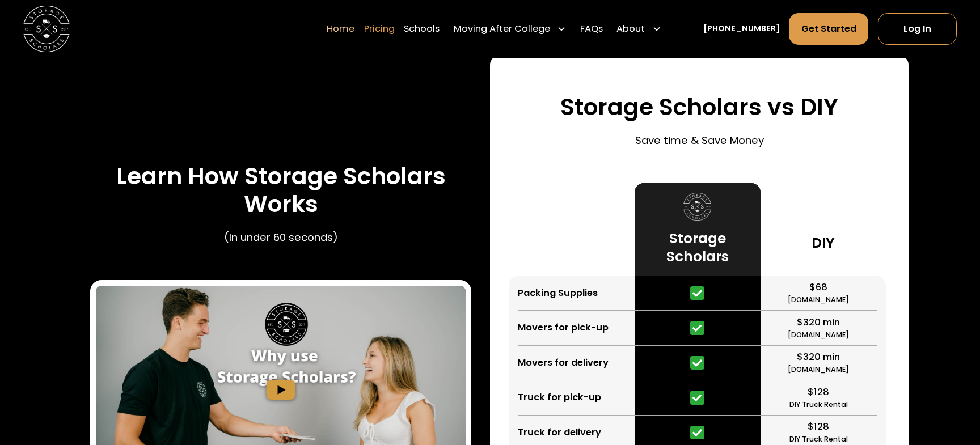  What do you see at coordinates (697, 207) in the screenshot?
I see `img: Storage Scholars logo.` at bounding box center [697, 207].